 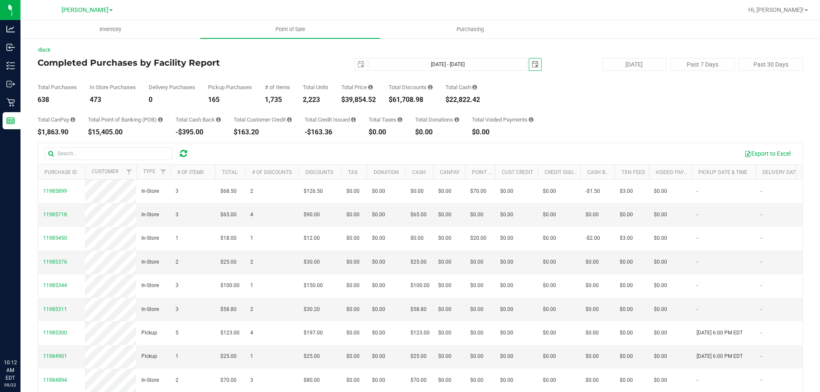 What do you see at coordinates (57, 100) in the screenshot?
I see `div: 638` at bounding box center [57, 100].